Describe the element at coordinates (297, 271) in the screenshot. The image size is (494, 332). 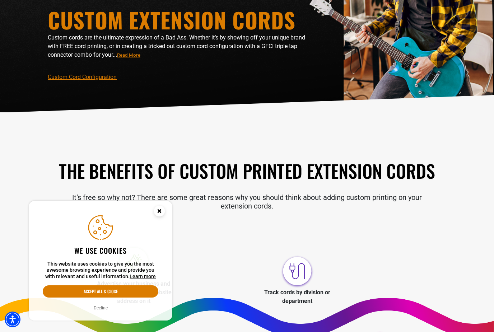
I see `img: Track` at that location.